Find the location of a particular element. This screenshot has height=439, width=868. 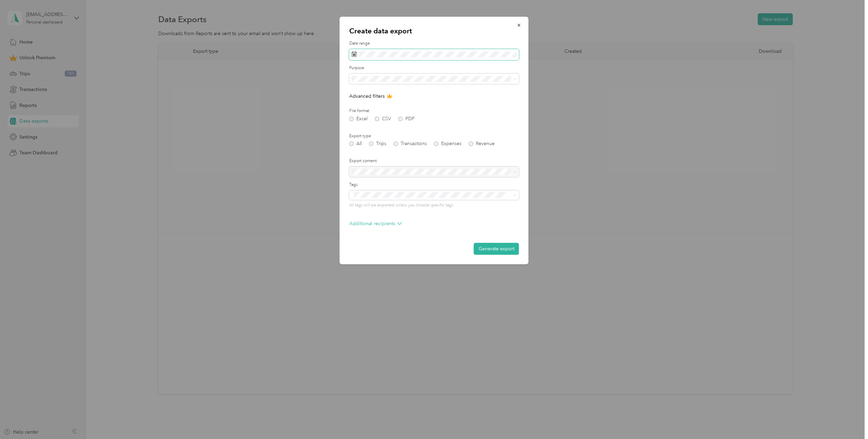

p: Advanced filters is located at coordinates (434, 96).